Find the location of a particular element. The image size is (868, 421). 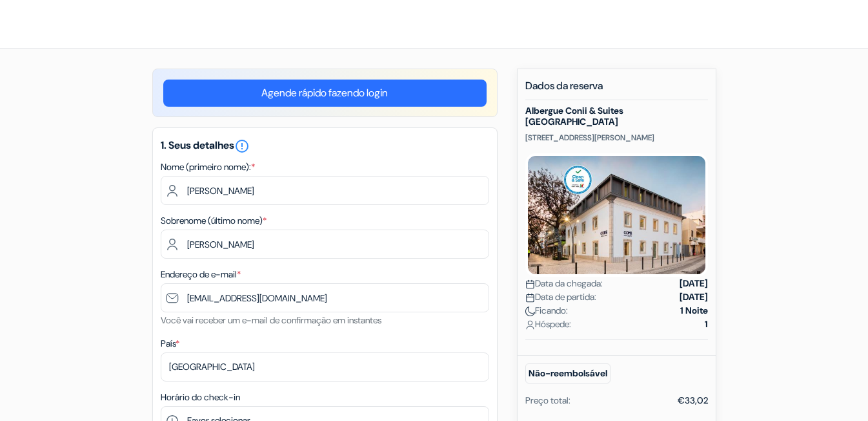

img: pt.Albergues.com is located at coordinates (87, 24).